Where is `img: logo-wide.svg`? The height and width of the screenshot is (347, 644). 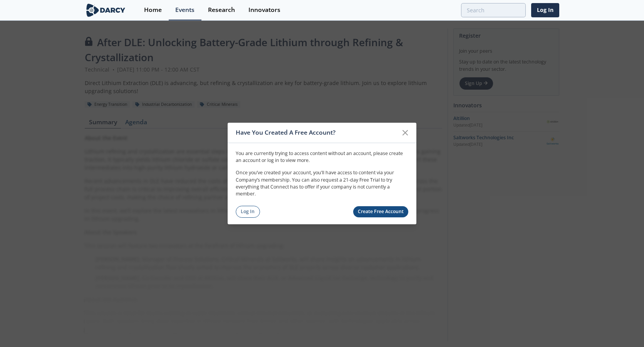 img: logo-wide.svg is located at coordinates (106, 10).